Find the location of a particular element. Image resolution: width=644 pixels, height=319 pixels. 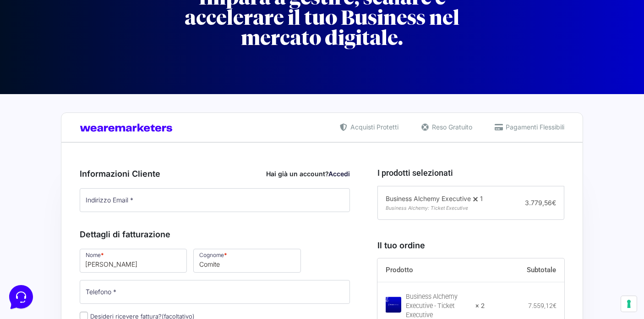

span: Reso Gratuito is located at coordinates (451, 126).